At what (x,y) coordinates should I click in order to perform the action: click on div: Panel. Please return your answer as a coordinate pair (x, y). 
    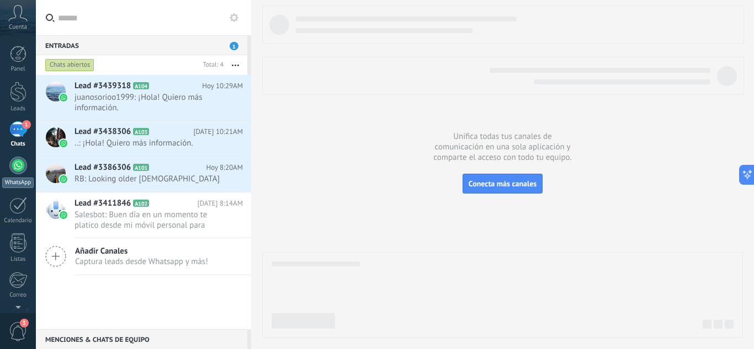
    Looking at the image, I should click on (18, 69).